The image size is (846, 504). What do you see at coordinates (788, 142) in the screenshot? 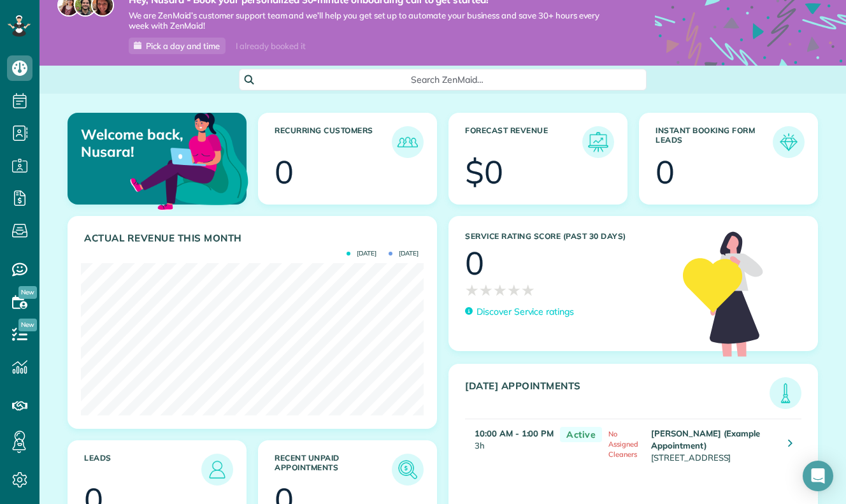
I see `img: icon_form_leads-04211a6a04a5b2264e4ee56bc0799ec3eb69b7e499cbb523a139df1d13a81ae0.png` at bounding box center [788, 142].